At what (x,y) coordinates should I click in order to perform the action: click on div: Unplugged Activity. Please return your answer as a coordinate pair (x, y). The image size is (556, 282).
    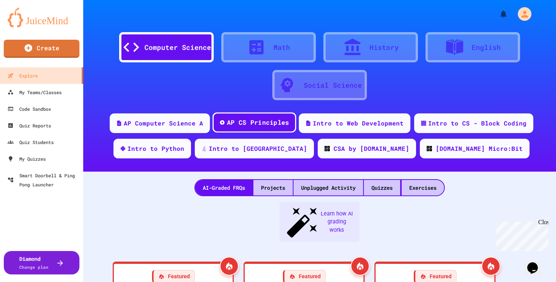
    Looking at the image, I should click on (328, 188).